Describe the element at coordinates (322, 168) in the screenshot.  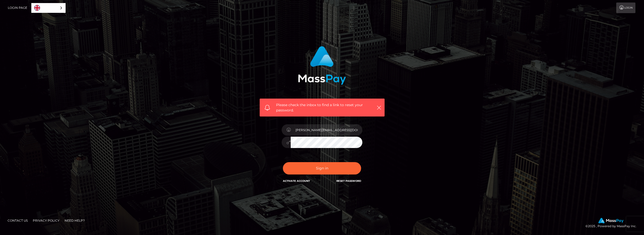
I see `button: Sign in` at that location.